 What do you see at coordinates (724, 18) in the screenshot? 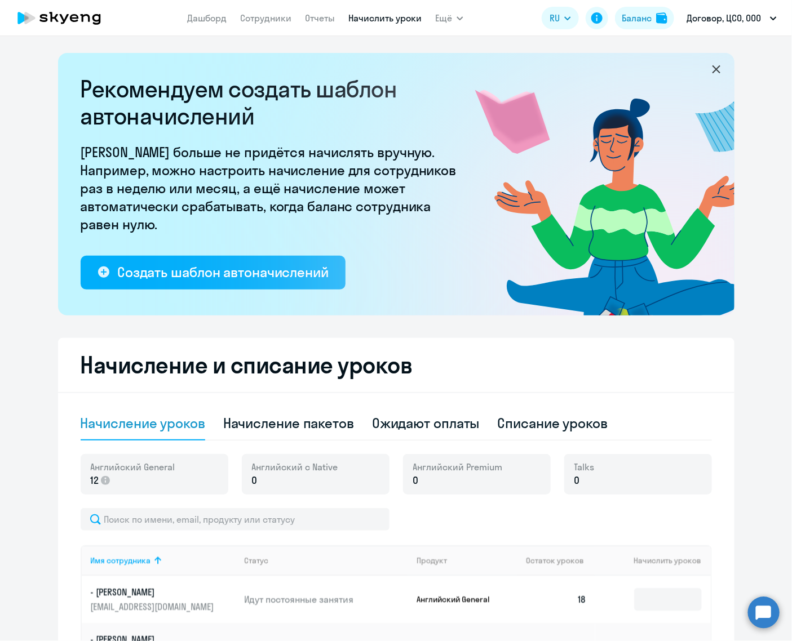
I see `p: Договор, ЦСО, ООО` at bounding box center [724, 18].